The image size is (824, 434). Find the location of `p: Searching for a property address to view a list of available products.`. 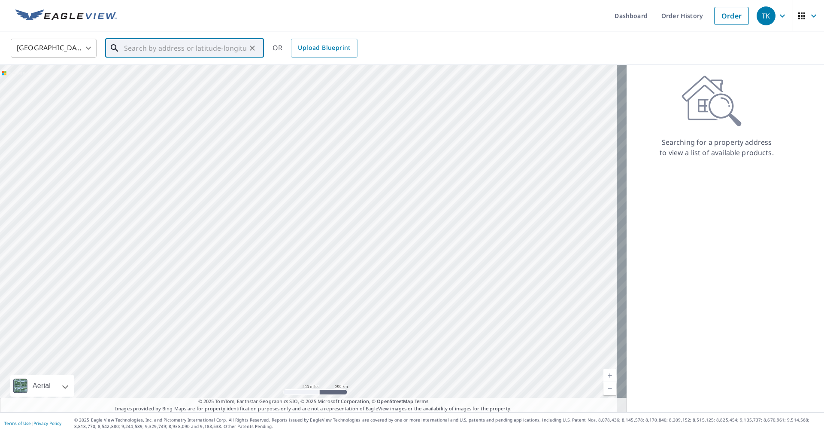

p: Searching for a property address to view a list of available products. is located at coordinates (717, 147).